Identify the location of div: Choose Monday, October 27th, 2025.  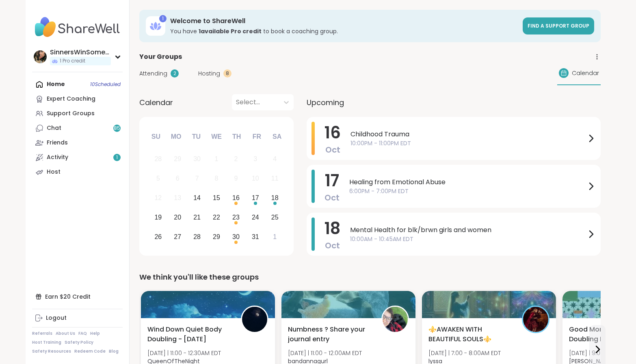
(178, 236).